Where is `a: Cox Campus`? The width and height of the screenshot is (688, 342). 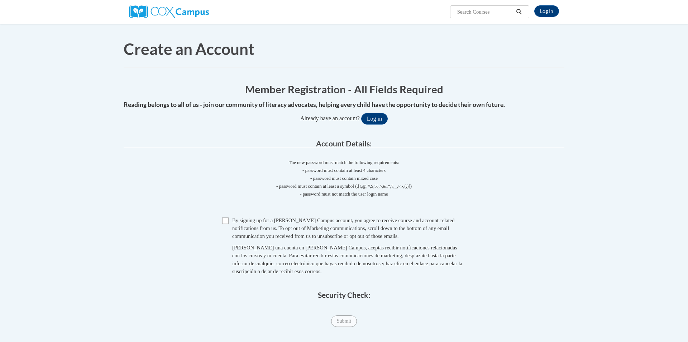 a: Cox Campus is located at coordinates (169, 11).